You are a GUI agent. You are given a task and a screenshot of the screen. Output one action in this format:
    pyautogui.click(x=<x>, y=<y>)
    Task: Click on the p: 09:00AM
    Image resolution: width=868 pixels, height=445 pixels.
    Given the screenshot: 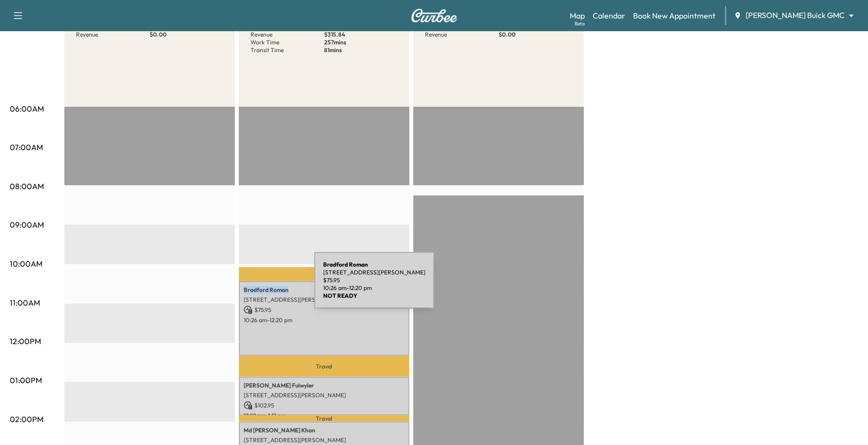 What is the action you would take?
    pyautogui.click(x=27, y=225)
    